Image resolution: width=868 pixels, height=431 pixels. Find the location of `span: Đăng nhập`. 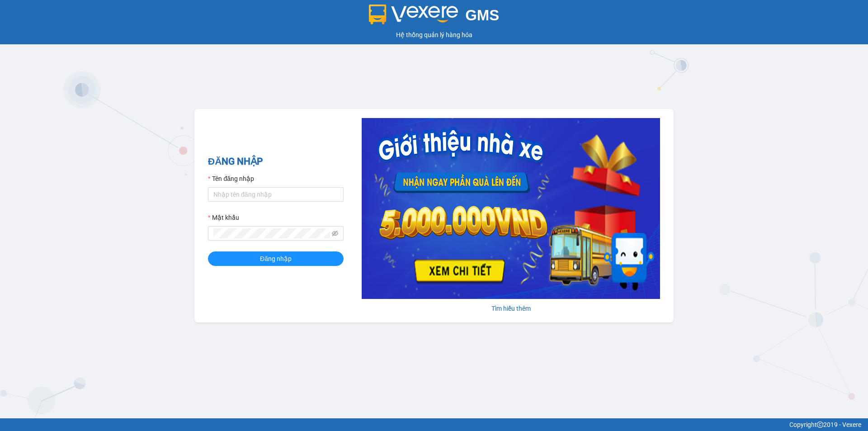

span: Đăng nhập is located at coordinates (276, 258).